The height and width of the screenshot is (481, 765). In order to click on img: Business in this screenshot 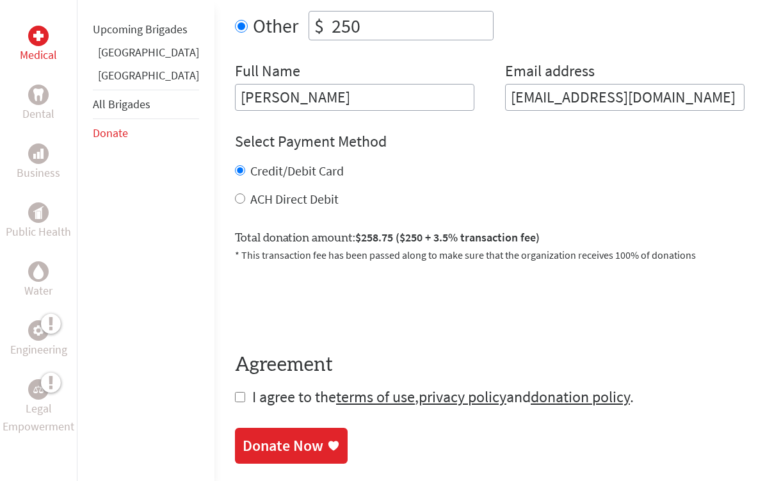, I will do `click(38, 154)`.